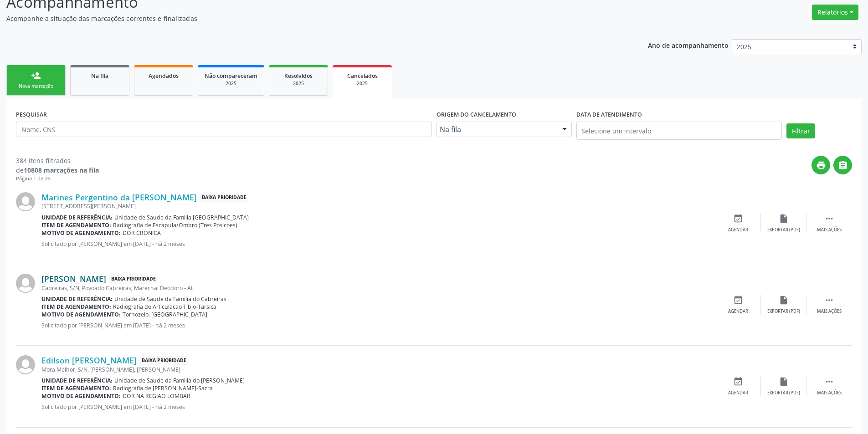 The width and height of the screenshot is (868, 434). I want to click on div: Página 1 de 26, so click(58, 178).